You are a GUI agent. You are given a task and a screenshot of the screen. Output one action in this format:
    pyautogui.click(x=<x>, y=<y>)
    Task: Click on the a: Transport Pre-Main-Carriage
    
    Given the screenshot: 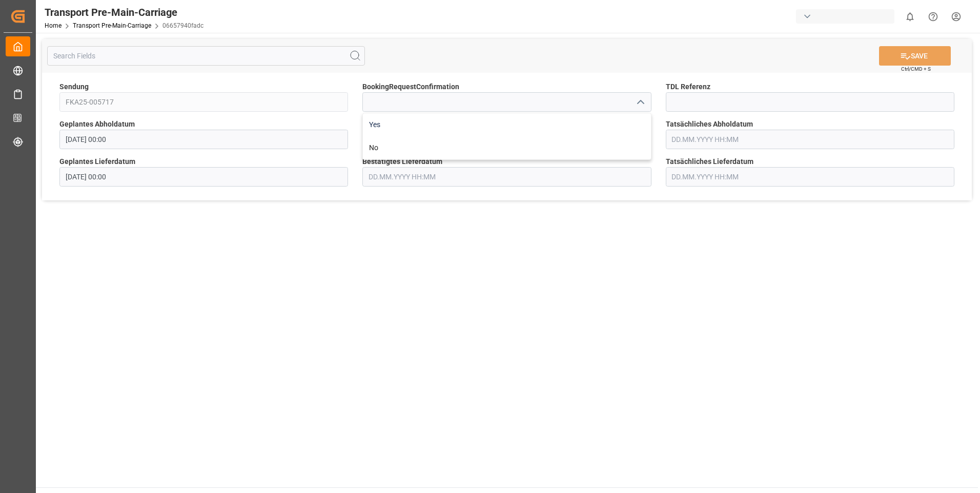 What is the action you would take?
    pyautogui.click(x=112, y=26)
    